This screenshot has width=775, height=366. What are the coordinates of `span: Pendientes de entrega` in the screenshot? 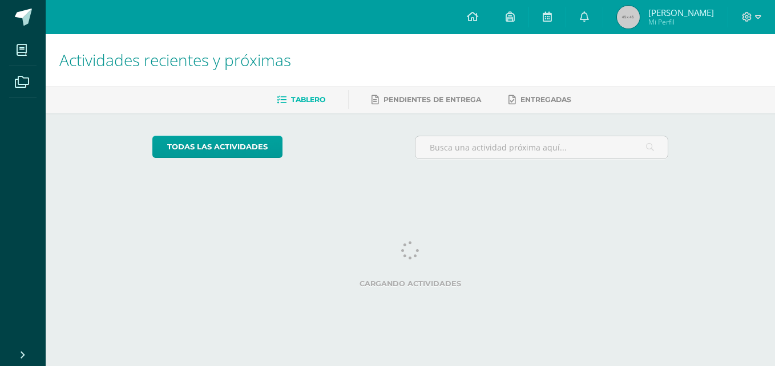 It's located at (432, 99).